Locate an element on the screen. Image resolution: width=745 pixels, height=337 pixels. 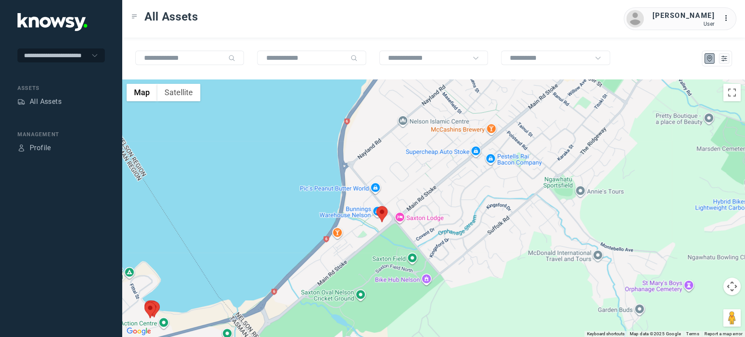
span: All Assets is located at coordinates (171, 17).